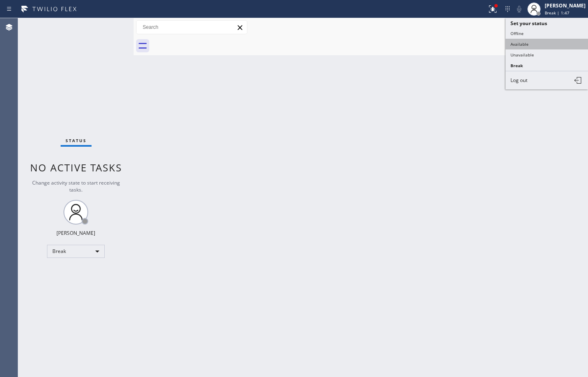 This screenshot has width=588, height=377. Describe the element at coordinates (76, 141) in the screenshot. I see `span: Status` at that location.